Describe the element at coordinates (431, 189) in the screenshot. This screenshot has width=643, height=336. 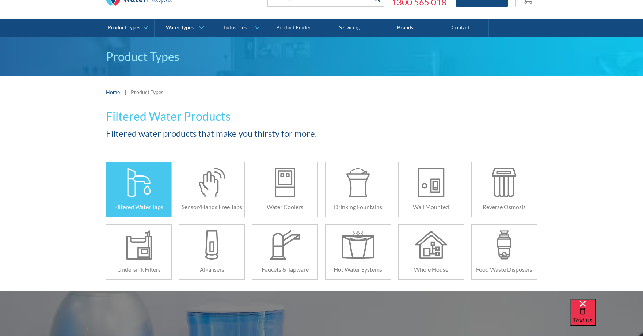
I see `a: Wall Mounted` at that location.